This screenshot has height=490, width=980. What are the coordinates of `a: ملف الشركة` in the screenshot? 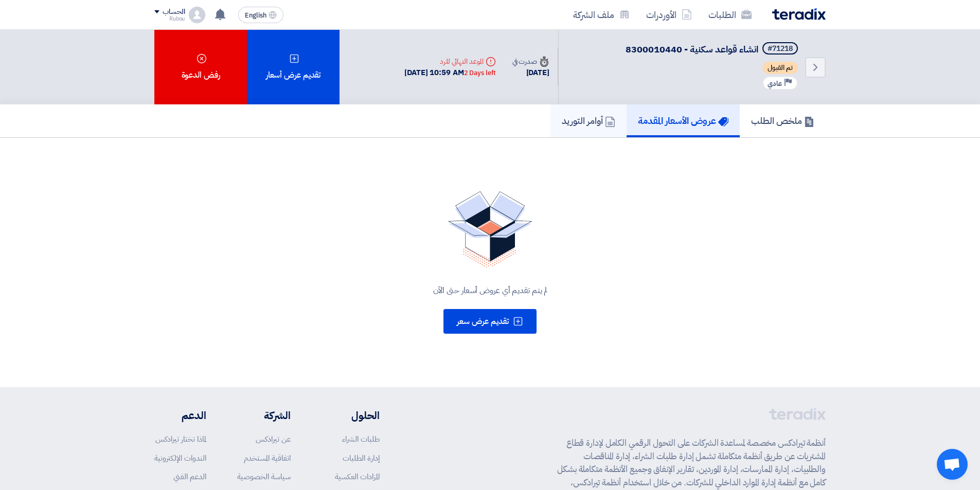 It's located at (601, 15).